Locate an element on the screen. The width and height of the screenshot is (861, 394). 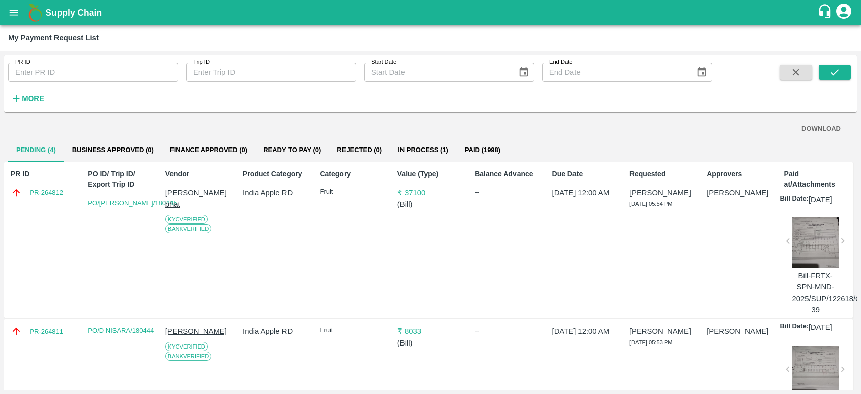
input: End Date is located at coordinates (615, 72).